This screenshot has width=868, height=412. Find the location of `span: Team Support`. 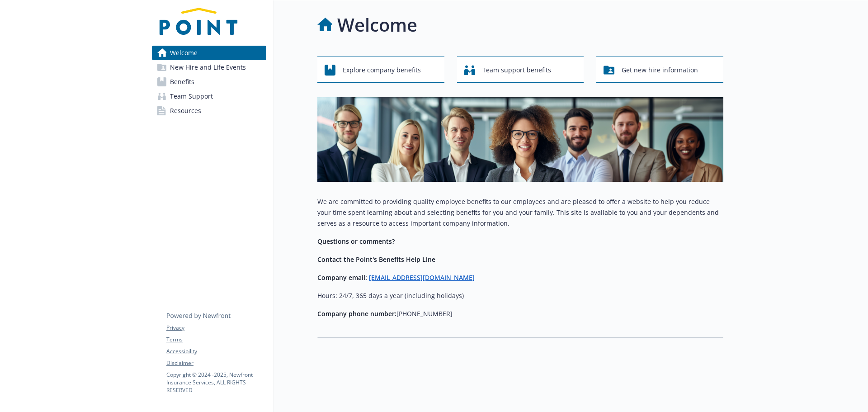

span: Team Support is located at coordinates (191, 96).